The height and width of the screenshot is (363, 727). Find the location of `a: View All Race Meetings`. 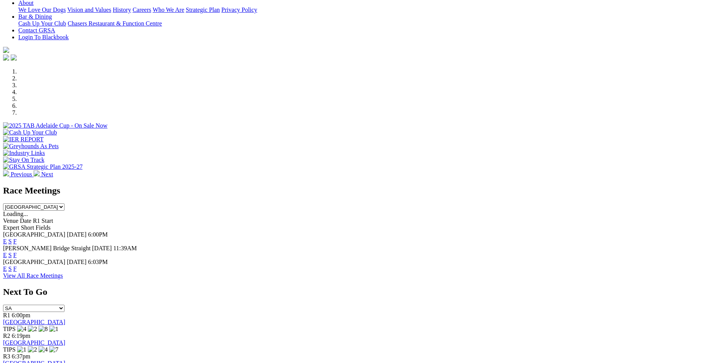

a: View All Race Meetings is located at coordinates (33, 276).